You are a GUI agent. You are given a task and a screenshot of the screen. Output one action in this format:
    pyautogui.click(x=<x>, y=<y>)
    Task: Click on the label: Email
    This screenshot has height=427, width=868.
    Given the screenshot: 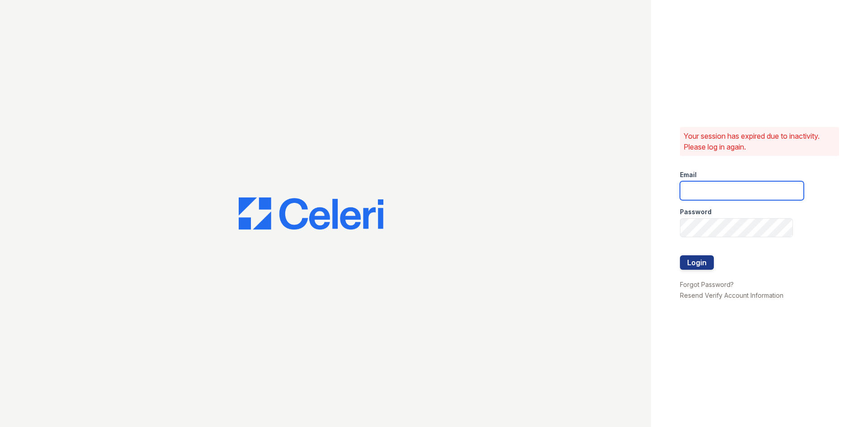 What is the action you would take?
    pyautogui.click(x=688, y=175)
    